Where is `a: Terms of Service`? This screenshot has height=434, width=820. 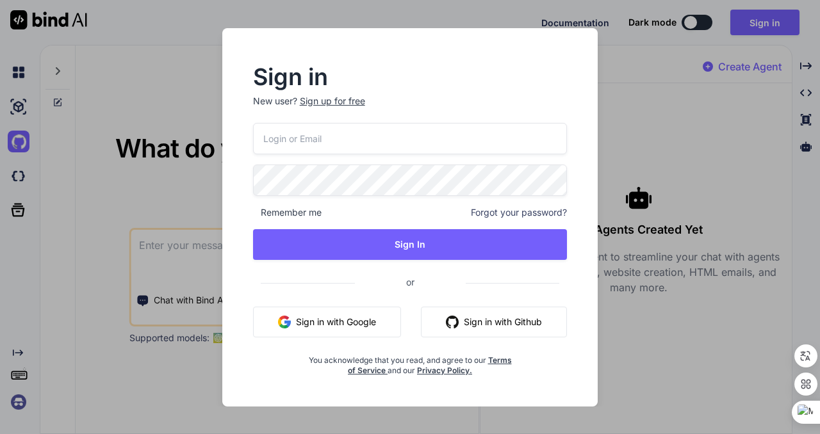 a: Terms of Service is located at coordinates (430, 365).